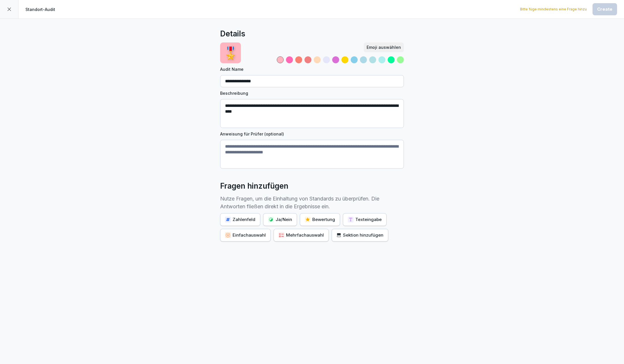  I want to click on button: Texteingabe, so click(365, 219).